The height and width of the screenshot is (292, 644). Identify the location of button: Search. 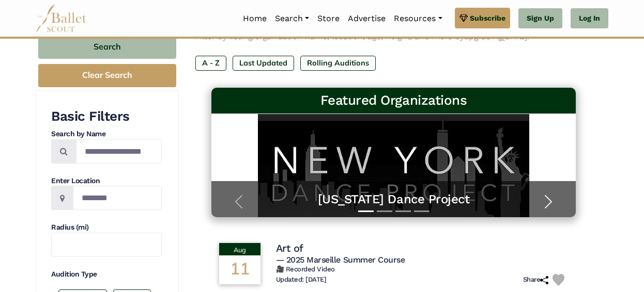
(107, 47).